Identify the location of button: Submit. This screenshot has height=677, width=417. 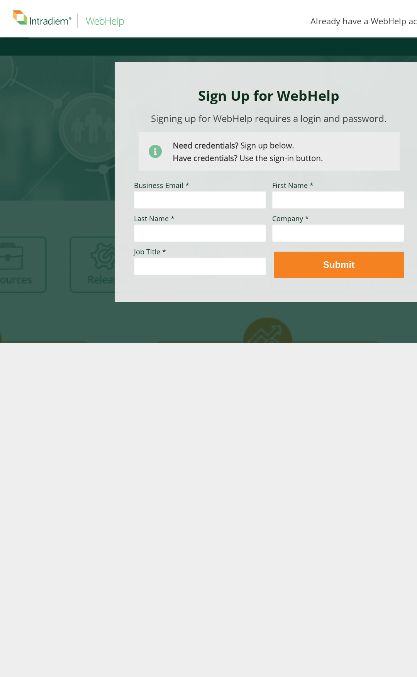
(339, 265).